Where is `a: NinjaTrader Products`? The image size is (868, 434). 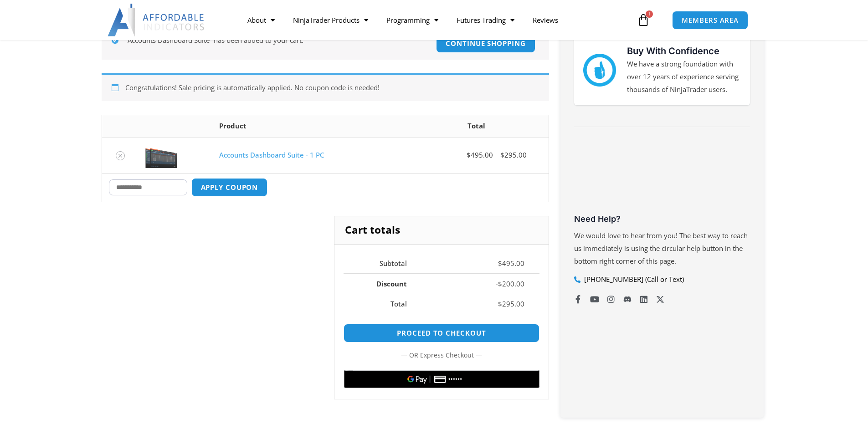 a: NinjaTrader Products is located at coordinates (330, 20).